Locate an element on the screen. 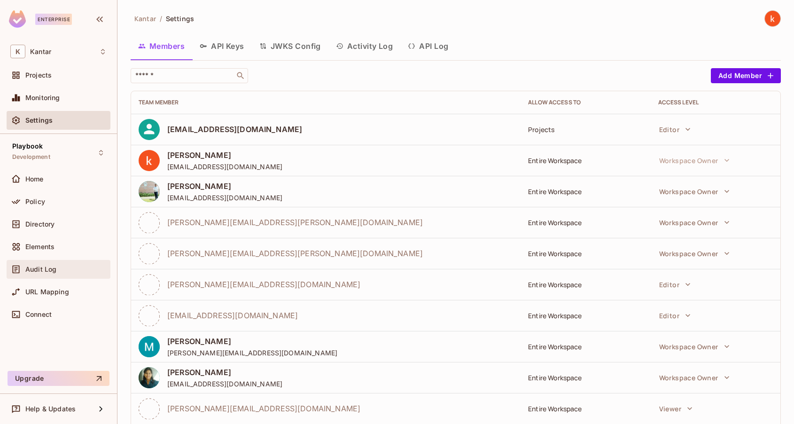 The image size is (794, 424). button: Add Member is located at coordinates (745, 76).